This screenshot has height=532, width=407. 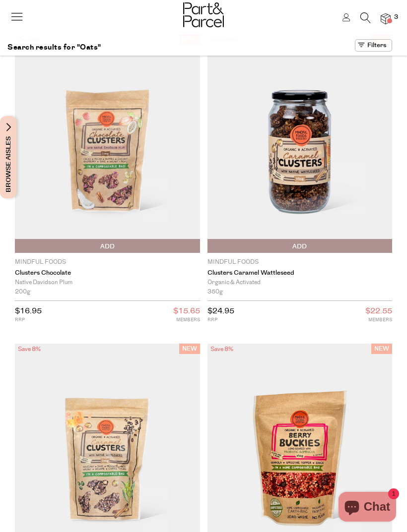 I want to click on span: 200g, so click(x=23, y=291).